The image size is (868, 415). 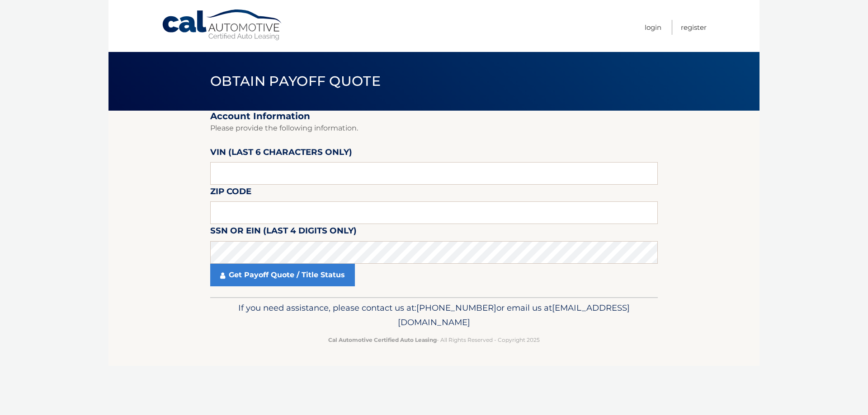 I want to click on span: Obtain Payoff Quote, so click(x=295, y=81).